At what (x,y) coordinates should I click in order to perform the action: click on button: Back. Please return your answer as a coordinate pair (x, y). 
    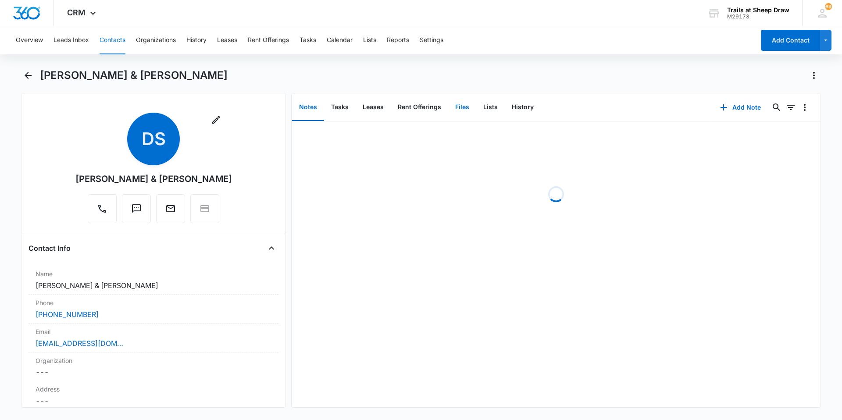
    Looking at the image, I should click on (28, 75).